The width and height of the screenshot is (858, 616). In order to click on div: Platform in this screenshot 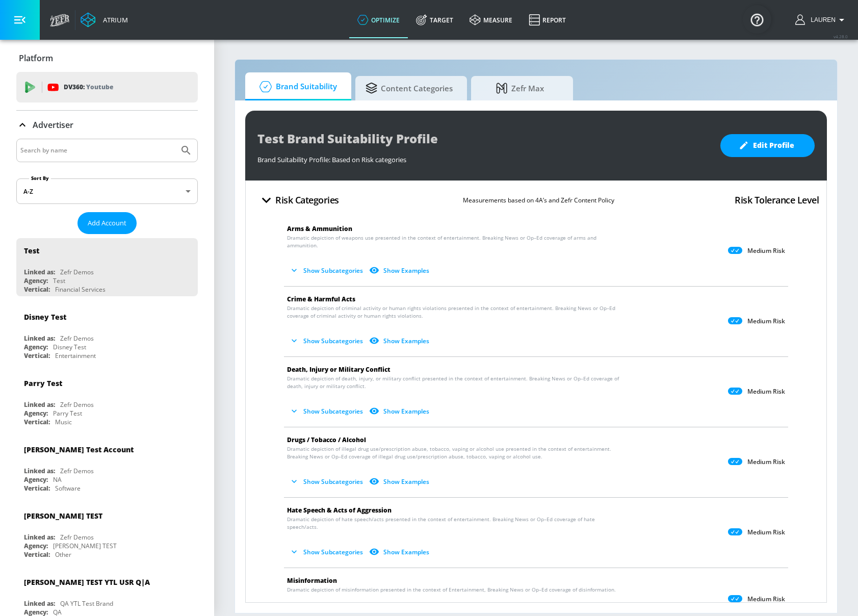, I will do `click(107, 58)`.